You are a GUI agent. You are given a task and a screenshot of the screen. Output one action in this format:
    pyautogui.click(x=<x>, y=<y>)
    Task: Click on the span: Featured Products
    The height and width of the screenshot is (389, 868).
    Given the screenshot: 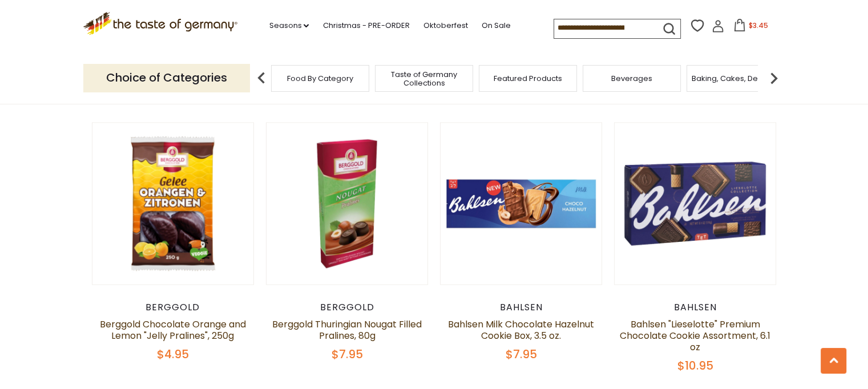 What is the action you would take?
    pyautogui.click(x=528, y=78)
    